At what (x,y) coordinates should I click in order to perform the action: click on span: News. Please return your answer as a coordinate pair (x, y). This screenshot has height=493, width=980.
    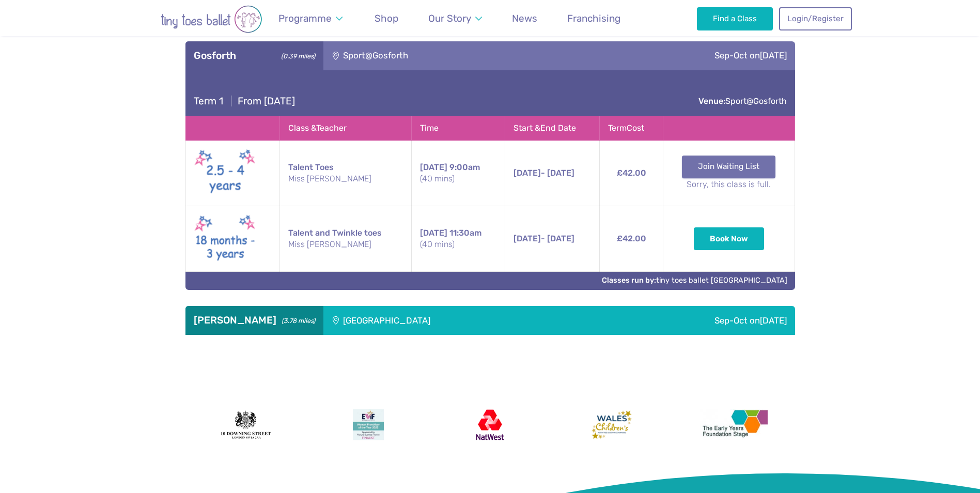
    Looking at the image, I should click on (524, 18).